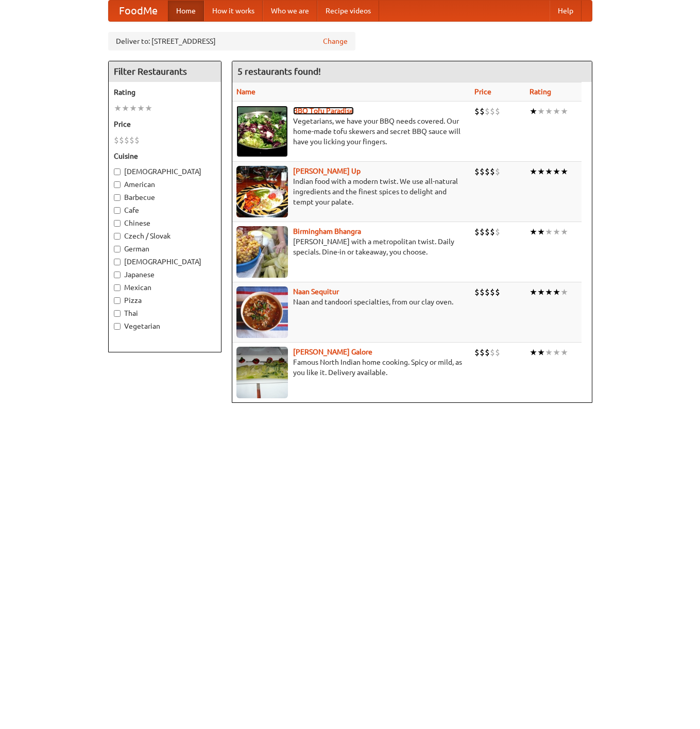 The image size is (700, 729). Describe the element at coordinates (165, 274) in the screenshot. I see `label: Japanese` at that location.